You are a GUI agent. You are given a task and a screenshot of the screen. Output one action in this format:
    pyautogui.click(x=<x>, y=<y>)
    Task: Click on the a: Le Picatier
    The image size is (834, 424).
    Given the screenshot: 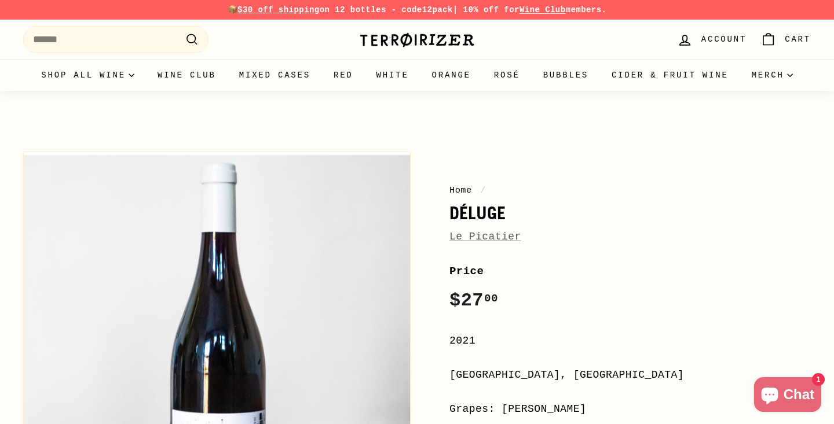 What is the action you would take?
    pyautogui.click(x=485, y=237)
    